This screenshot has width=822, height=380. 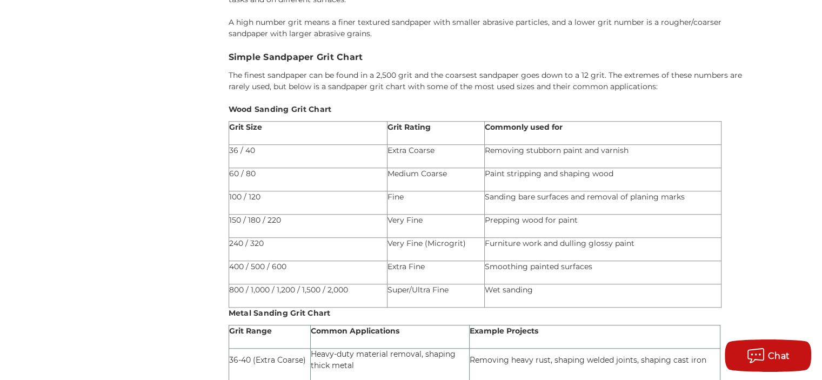 What do you see at coordinates (435, 220) in the screenshot?
I see `p: Very Fine` at bounding box center [435, 220].